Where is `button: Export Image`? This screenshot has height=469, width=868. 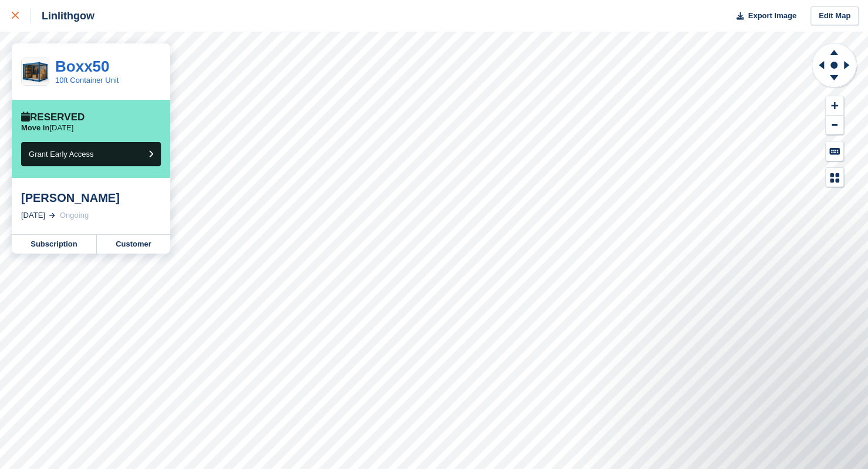 button: Export Image is located at coordinates (763, 16).